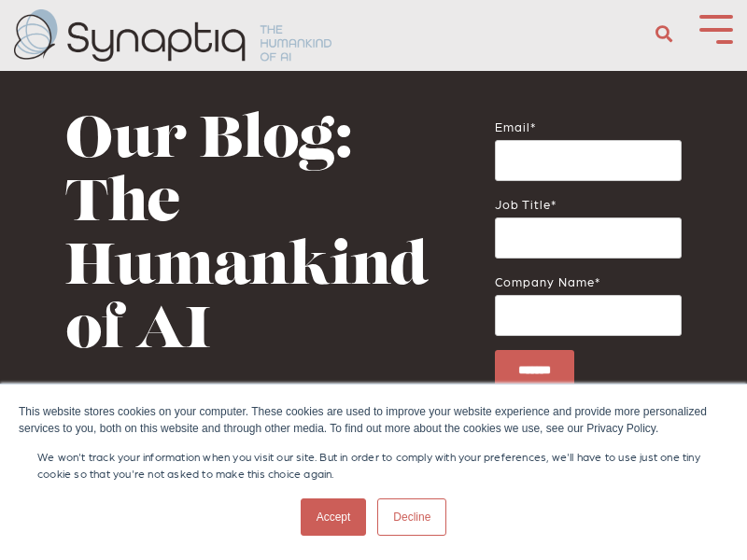  Describe the element at coordinates (513, 126) in the screenshot. I see `span: Email` at that location.